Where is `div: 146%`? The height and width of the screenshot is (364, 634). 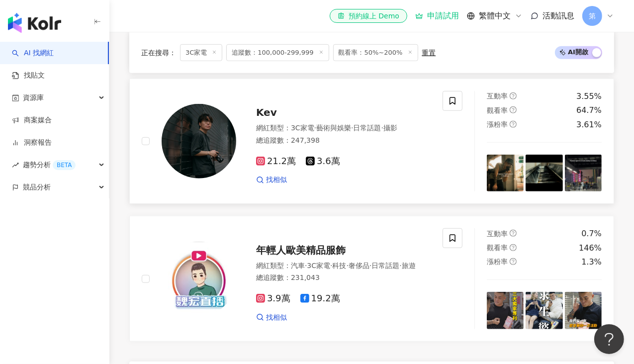 div: 146% is located at coordinates (590, 248).